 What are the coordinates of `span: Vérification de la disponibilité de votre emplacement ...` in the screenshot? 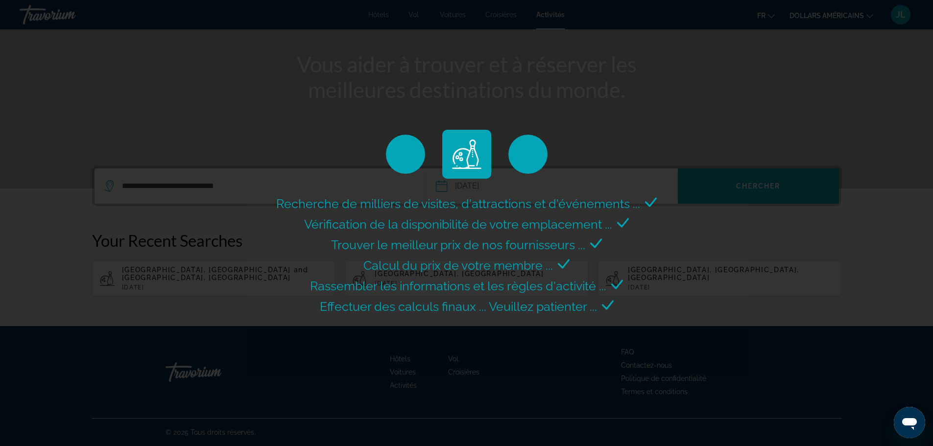 It's located at (458, 224).